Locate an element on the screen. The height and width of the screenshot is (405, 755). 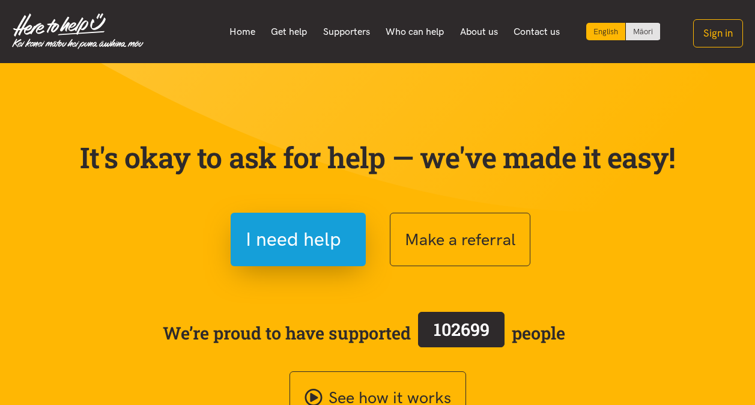
a: Switch to Te Reo Māori is located at coordinates (642, 31).